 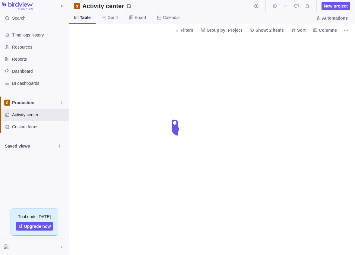 What do you see at coordinates (296, 6) in the screenshot?
I see `span: Approval requests` at bounding box center [296, 6].